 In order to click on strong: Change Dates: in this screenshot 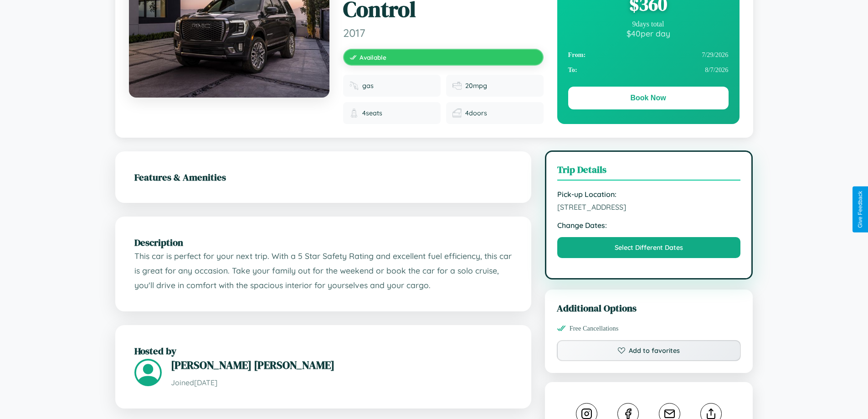, I will do `click(649, 225)`.